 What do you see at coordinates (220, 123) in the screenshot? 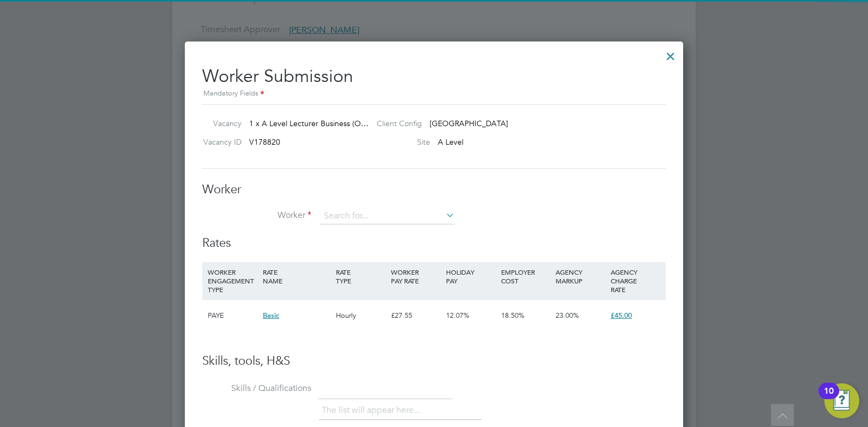
I see `label: Vacancy` at bounding box center [220, 123].